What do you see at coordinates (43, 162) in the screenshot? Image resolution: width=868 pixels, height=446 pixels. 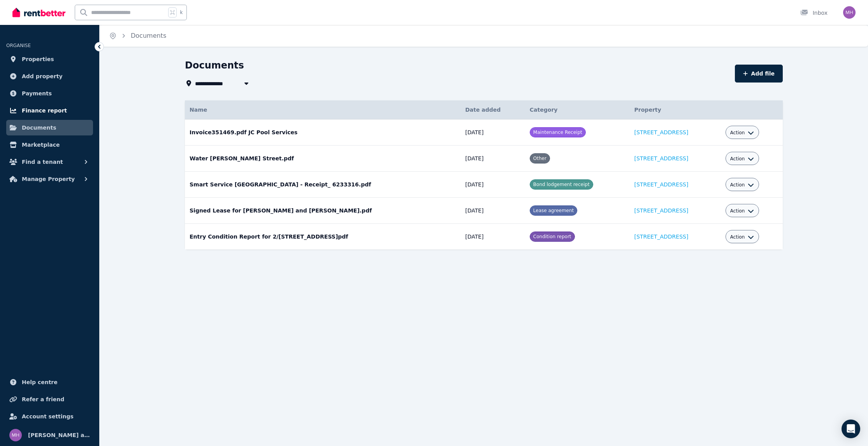 I see `span: Find a tenant` at bounding box center [43, 162].